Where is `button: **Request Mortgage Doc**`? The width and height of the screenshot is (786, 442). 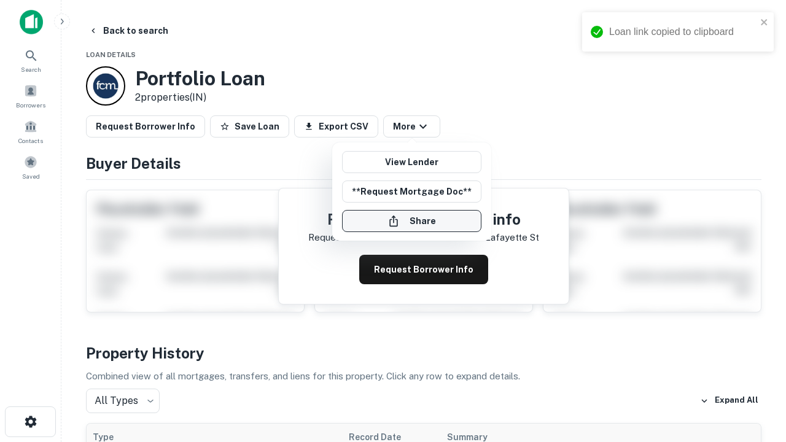
button: **Request Mortgage Doc** is located at coordinates (412, 192).